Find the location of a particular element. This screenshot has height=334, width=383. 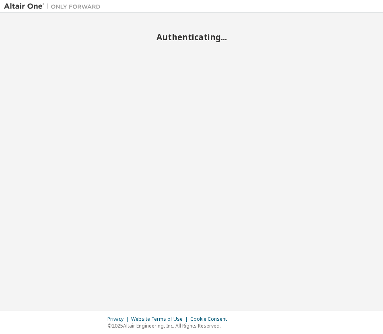

div: Website Terms of Use is located at coordinates (160, 319).